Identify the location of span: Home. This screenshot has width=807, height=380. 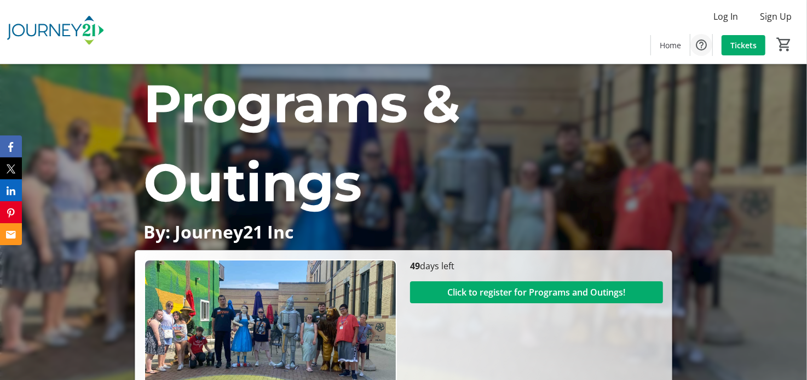
(670, 45).